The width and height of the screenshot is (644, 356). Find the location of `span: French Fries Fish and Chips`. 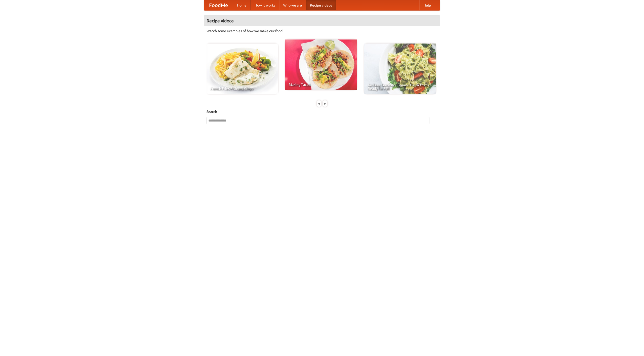

span: French Fries Fish and Chips is located at coordinates (242, 89).